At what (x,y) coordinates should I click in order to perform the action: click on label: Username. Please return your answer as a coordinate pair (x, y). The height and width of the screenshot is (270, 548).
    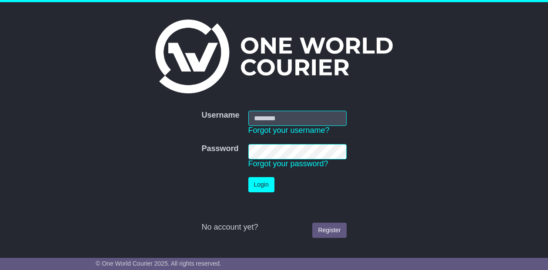
    Looking at the image, I should click on (220, 116).